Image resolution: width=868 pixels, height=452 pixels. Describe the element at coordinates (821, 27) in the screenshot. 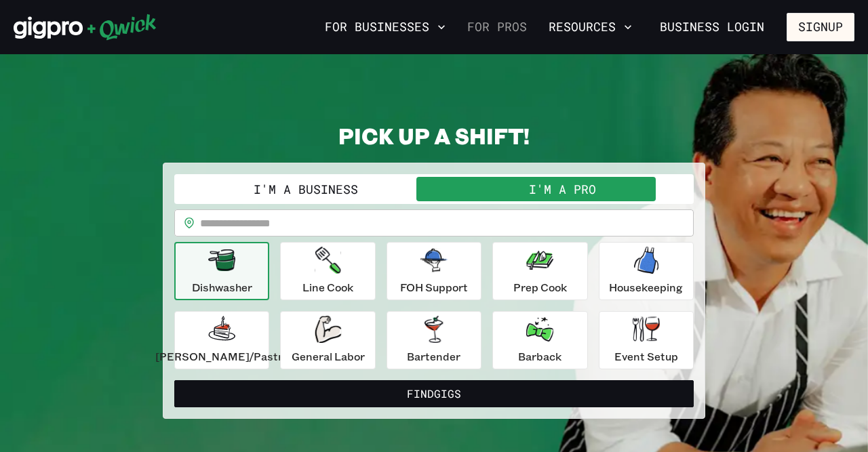

I see `button: Signup` at that location.